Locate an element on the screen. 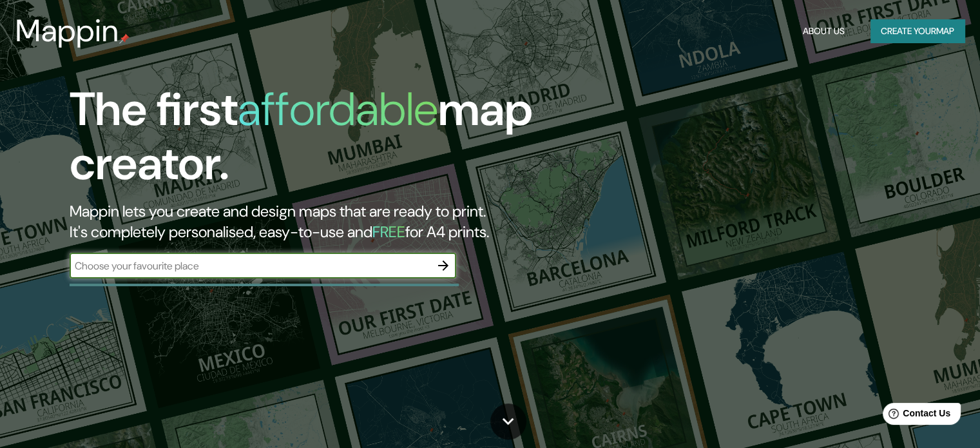 The width and height of the screenshot is (980, 448). button: About Us is located at coordinates (824, 31).